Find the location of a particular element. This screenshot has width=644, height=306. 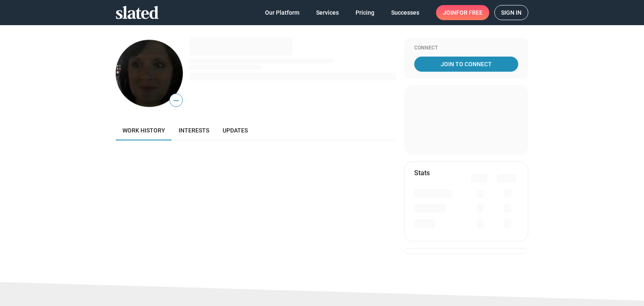

a: Interests is located at coordinates (194, 130).